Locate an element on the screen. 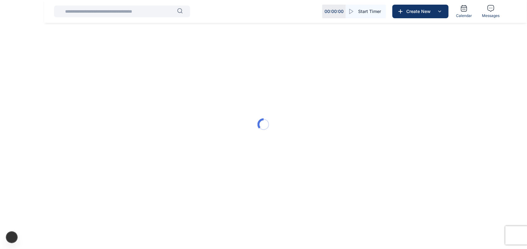  a: Calendar is located at coordinates (464, 11).